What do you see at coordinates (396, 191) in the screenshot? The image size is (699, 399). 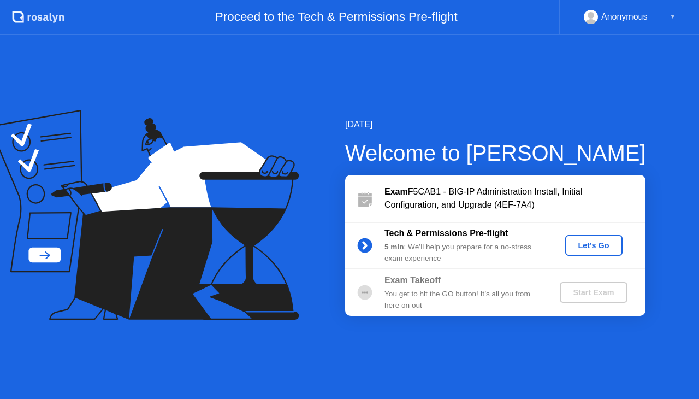 I see `b: Exam` at bounding box center [396, 191].